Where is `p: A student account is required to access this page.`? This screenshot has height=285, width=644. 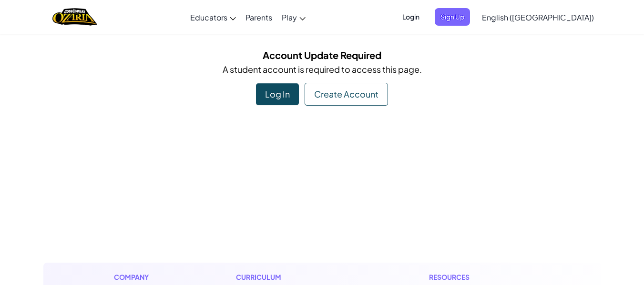
p: A student account is required to access this page. is located at coordinates (322, 69).